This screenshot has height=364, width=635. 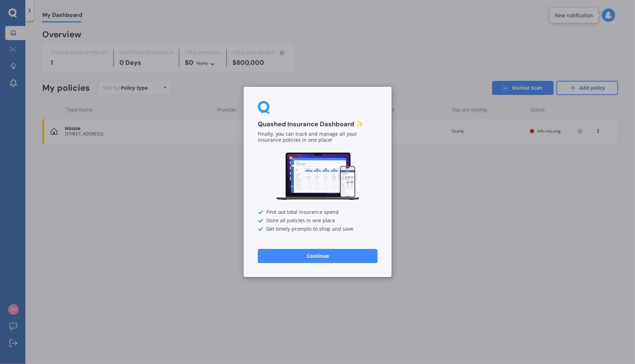 What do you see at coordinates (318, 124) in the screenshot?
I see `h3: Quashed Insurance Dashboard ✨` at bounding box center [318, 124].